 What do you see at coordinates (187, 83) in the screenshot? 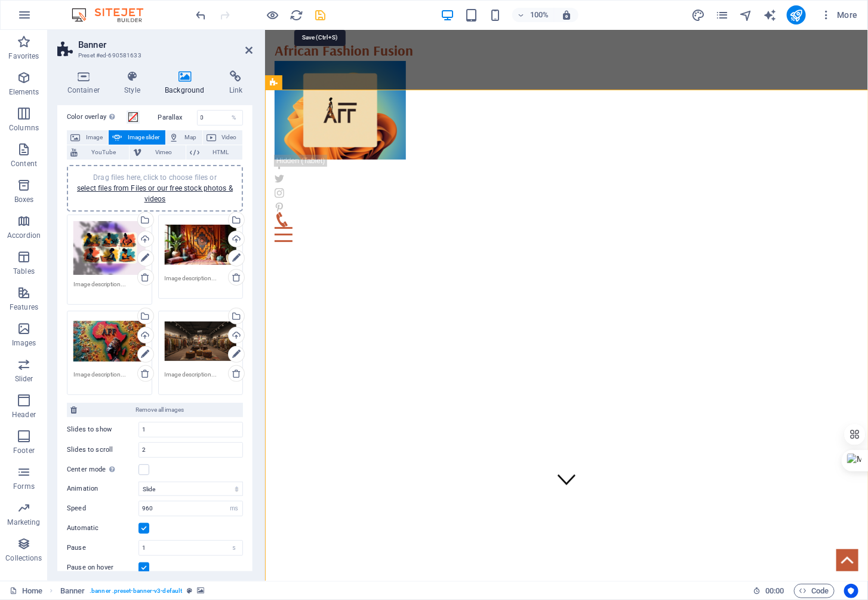
I see `h4: Background` at bounding box center [187, 83].